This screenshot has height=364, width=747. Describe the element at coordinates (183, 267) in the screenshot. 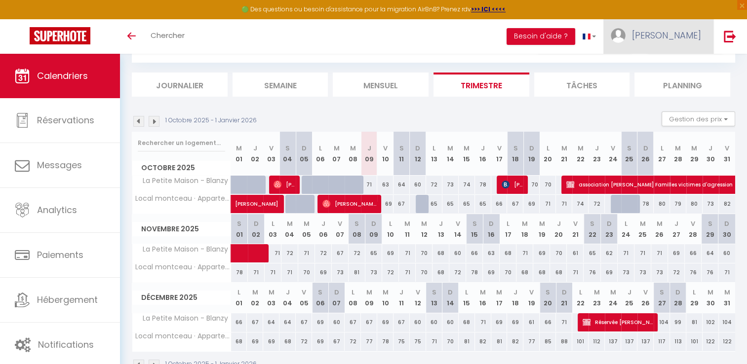

I see `span: Local montceau · Appartement 3 chambres` at that location.